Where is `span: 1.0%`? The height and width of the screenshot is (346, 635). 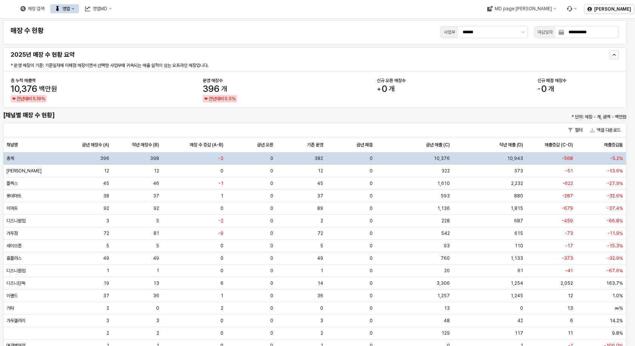 span: 1.0% is located at coordinates (618, 296).